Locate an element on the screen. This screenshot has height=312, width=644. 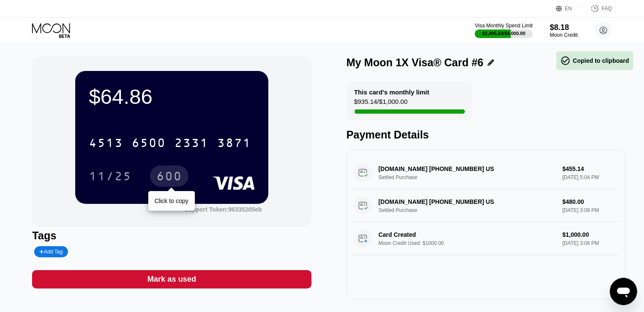
div: Visa Monthly Spend Limit is located at coordinates (503, 25).